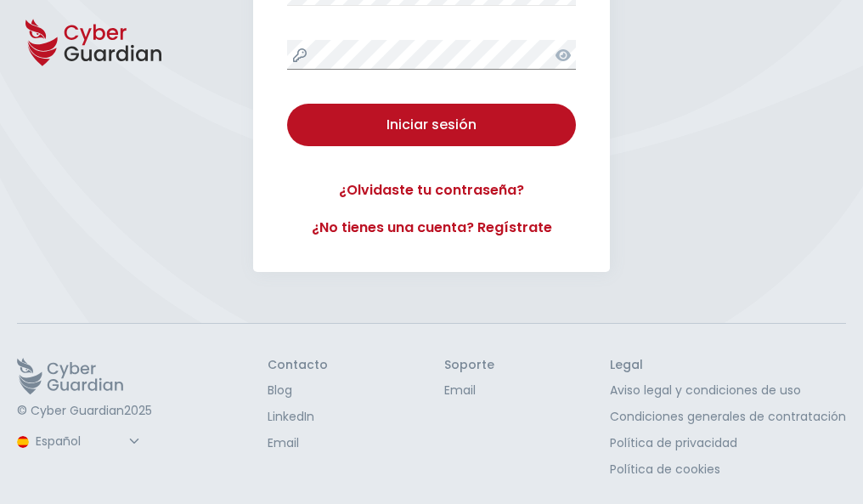 This screenshot has height=504, width=863. What do you see at coordinates (432, 190) in the screenshot?
I see `a: ¿Olvidaste tu contraseña?` at bounding box center [432, 190].